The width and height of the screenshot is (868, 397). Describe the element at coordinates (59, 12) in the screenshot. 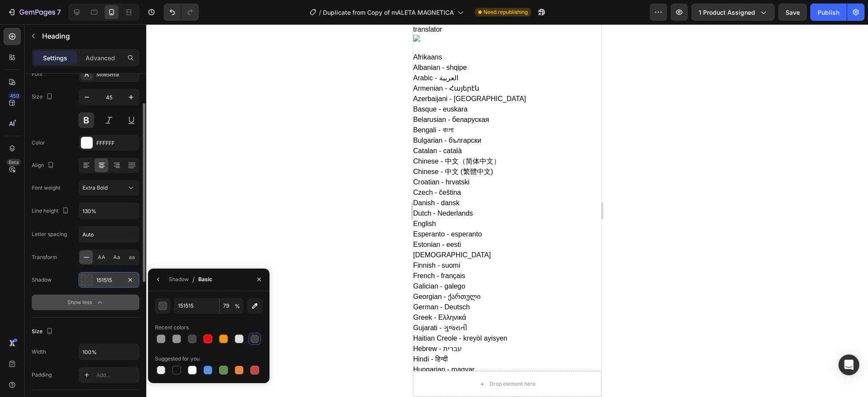

I see `p: 7` at that location.